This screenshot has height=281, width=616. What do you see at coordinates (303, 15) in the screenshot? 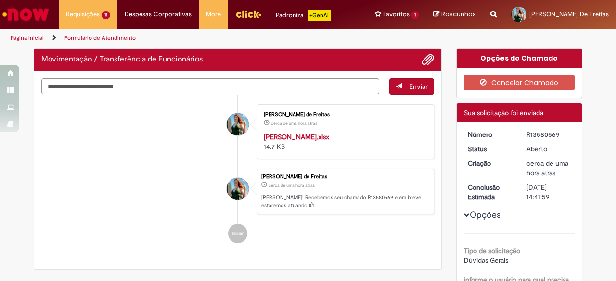
I see `div: Padroniza` at bounding box center [303, 15].